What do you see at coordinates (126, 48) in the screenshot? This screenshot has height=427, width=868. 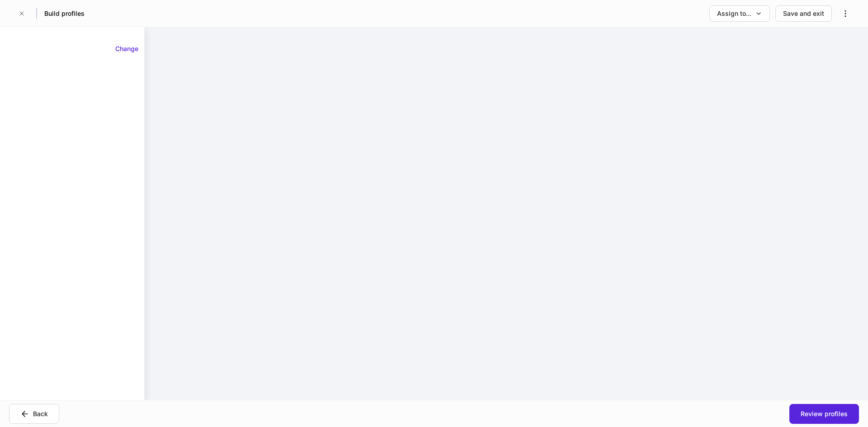 I see `div: Change` at bounding box center [126, 48].